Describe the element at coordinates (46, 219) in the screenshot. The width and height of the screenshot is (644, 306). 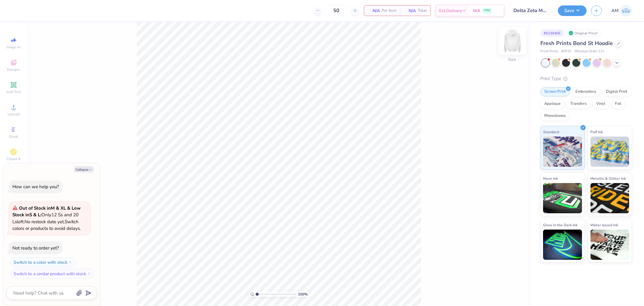
I see `span: Only 12 Ss and 20 Ls left. Switch colors or products to avoid delays.` at that location.